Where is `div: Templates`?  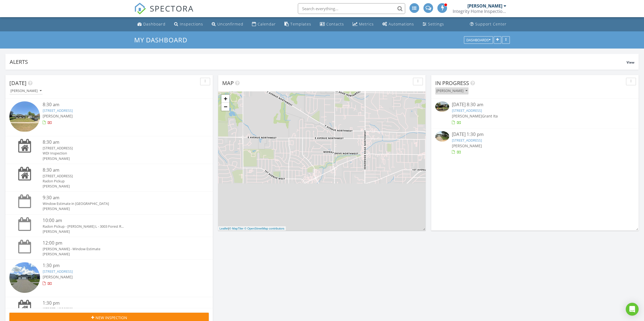
div: Templates is located at coordinates (301, 24).